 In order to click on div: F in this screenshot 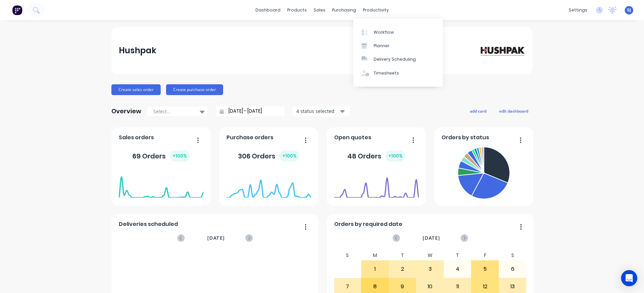, I will do `click(485, 255)`.